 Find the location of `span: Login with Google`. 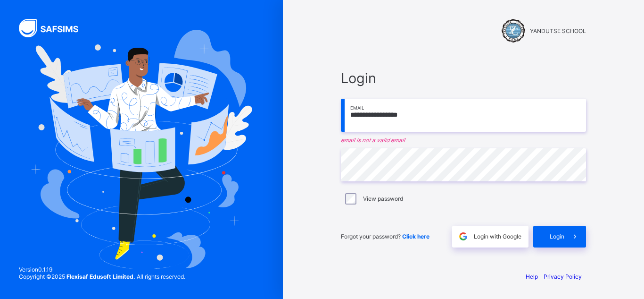

span: Login with Google is located at coordinates (497, 236).